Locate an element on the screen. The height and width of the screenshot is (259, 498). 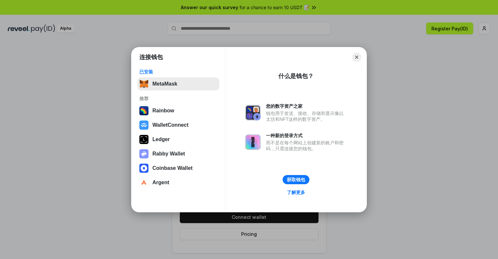
div: 推荐 is located at coordinates (178, 99).